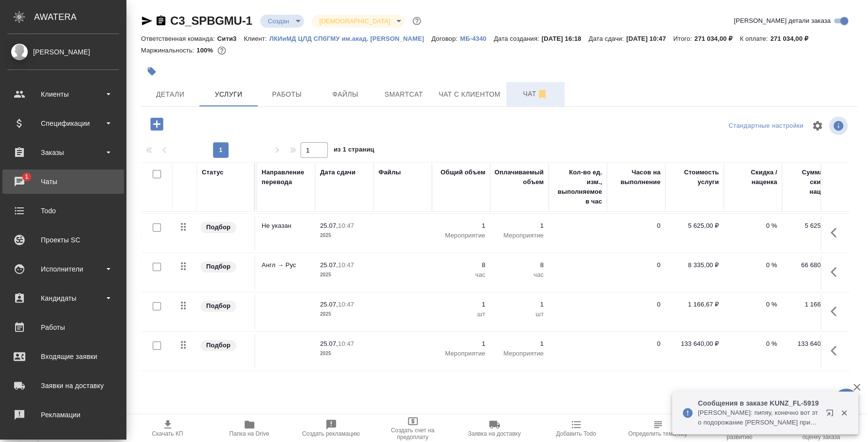 This screenshot has height=442, width=868. Describe the element at coordinates (331, 428) in the screenshot. I see `button: Создать рекламацию` at that location.